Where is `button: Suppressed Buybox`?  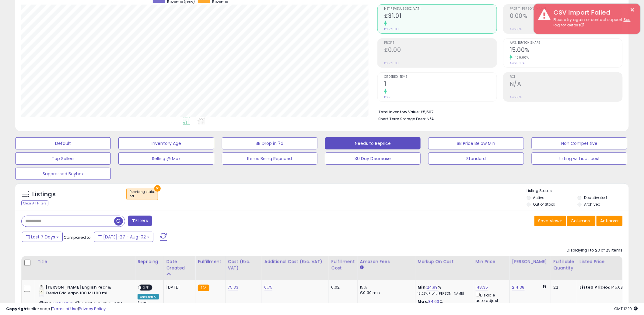 button: Suppressed Buybox is located at coordinates (63, 174).